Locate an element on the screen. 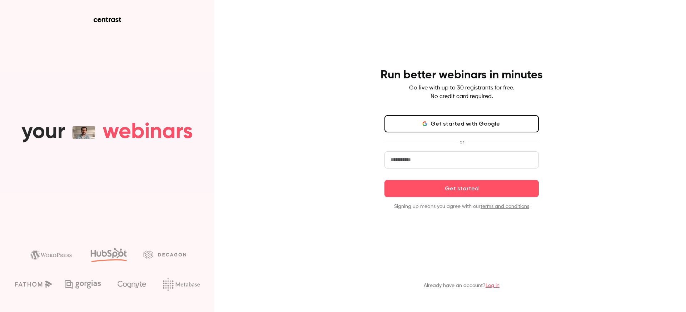  a: terms and conditions is located at coordinates (505, 206).